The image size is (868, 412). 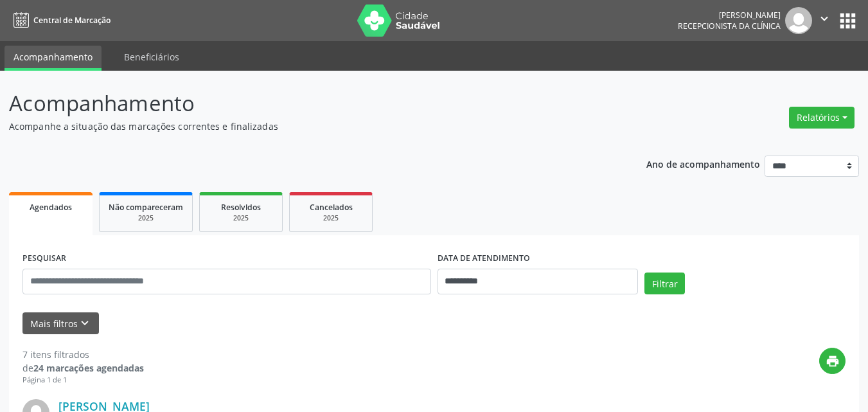 I want to click on p: Acompanhamento, so click(x=306, y=103).